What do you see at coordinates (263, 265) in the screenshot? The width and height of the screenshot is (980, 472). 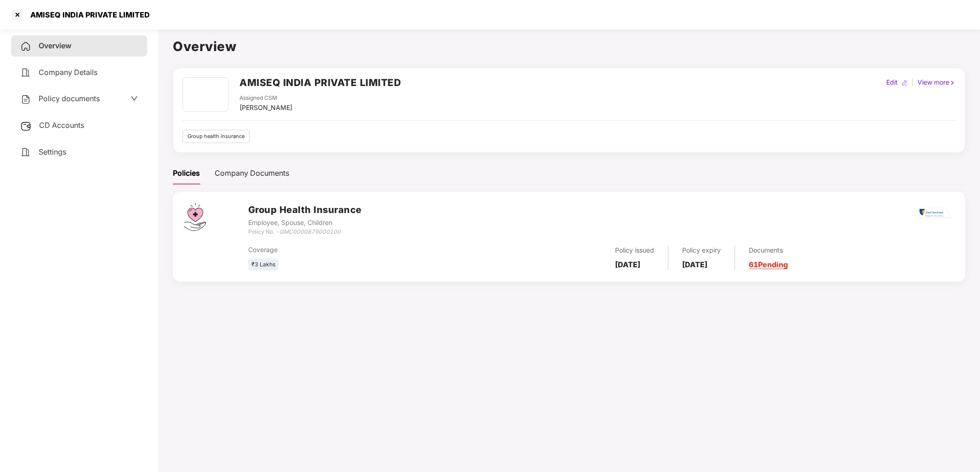 I see `div: ₹3 Lakhs` at bounding box center [263, 265].